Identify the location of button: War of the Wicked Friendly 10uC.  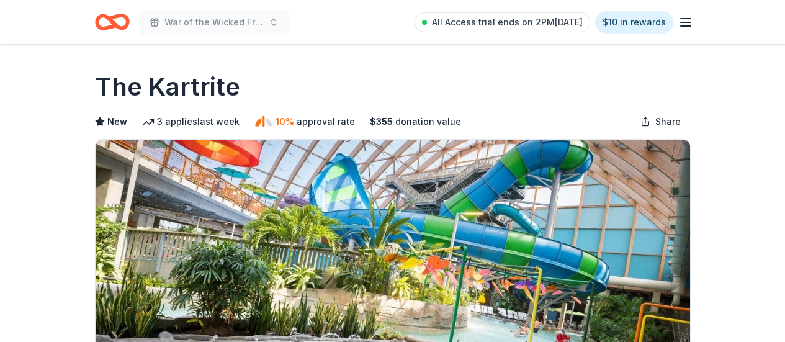
(214, 22).